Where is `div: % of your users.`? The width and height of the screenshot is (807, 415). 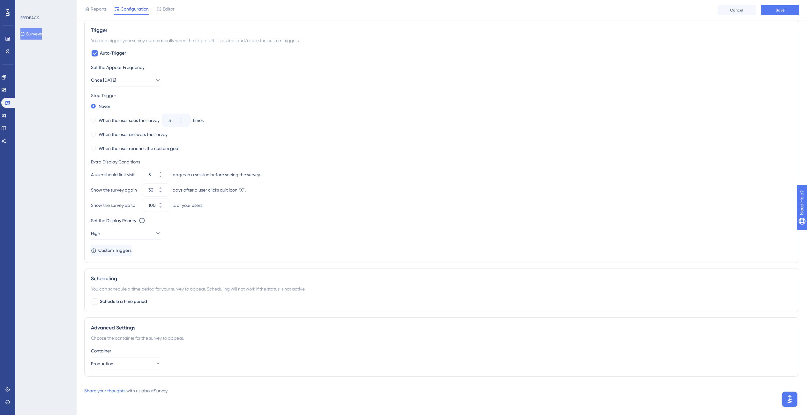 div: % of your users. is located at coordinates (188, 205).